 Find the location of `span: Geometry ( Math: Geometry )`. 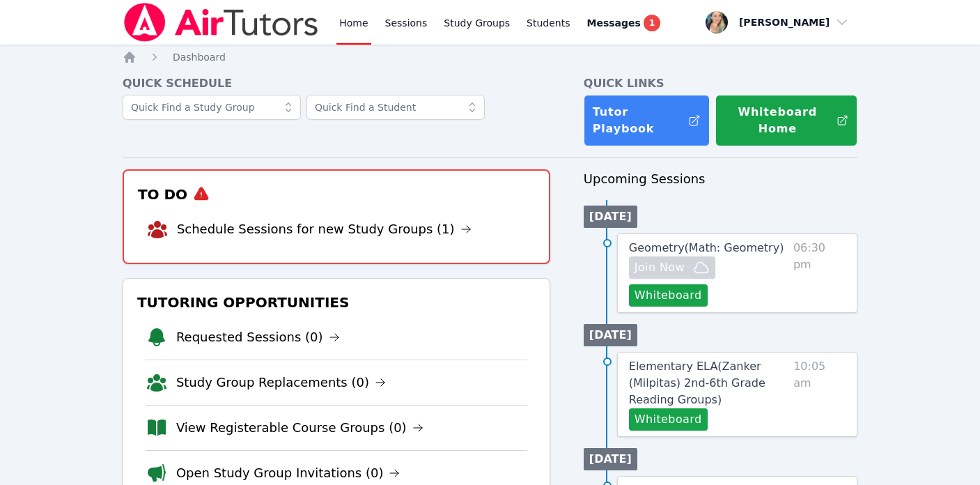

span: Geometry ( Math: Geometry ) is located at coordinates (706, 247).